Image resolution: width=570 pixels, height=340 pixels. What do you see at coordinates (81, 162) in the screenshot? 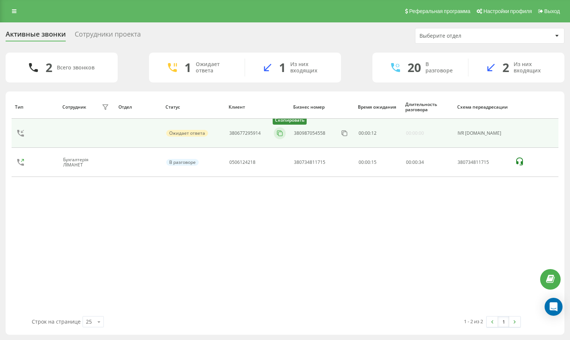
I see `div: Бухгалтерія ЛІМАНЕТ` at bounding box center [81, 162].